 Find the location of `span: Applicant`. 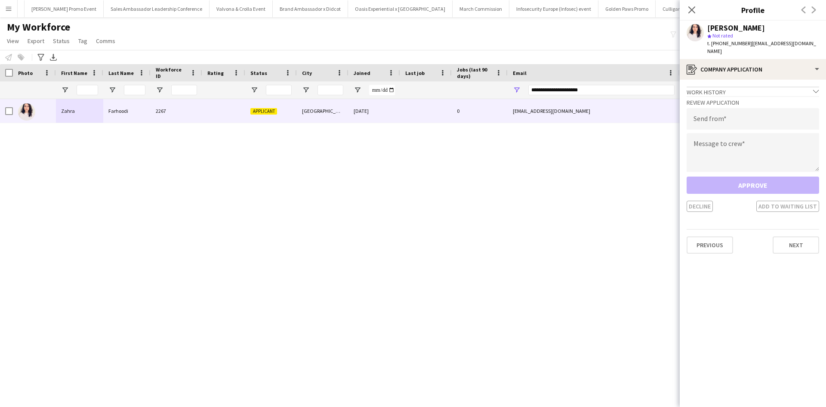

span: Applicant is located at coordinates (264, 111).